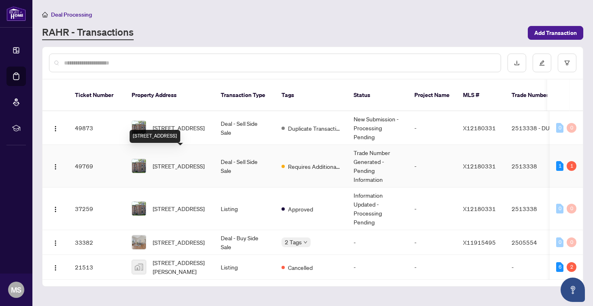 This screenshot has height=306, width=593. Describe the element at coordinates (97, 95) in the screenshot. I see `th: Ticket Number` at that location.